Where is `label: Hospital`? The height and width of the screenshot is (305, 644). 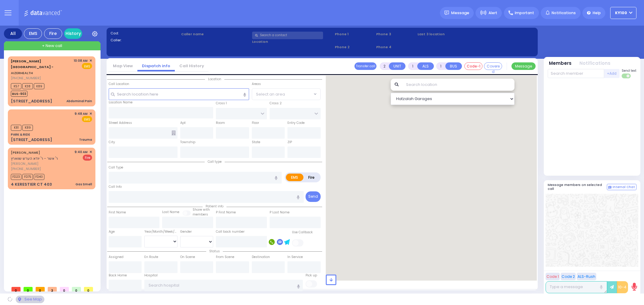 label: Hospital is located at coordinates (151, 276).